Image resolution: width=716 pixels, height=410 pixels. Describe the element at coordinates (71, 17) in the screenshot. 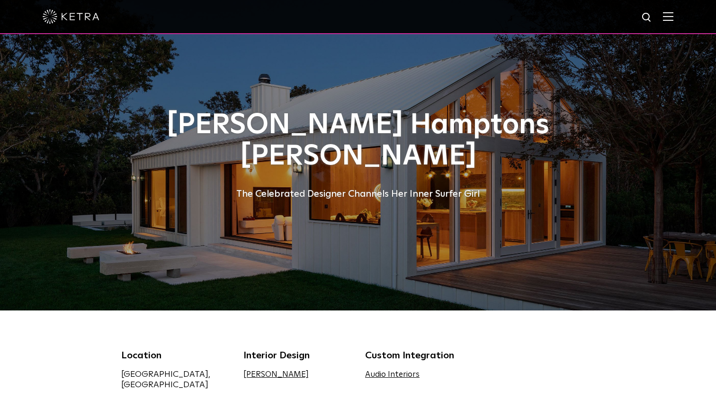

I see `img: ketra-logo-2019-white` at that location.